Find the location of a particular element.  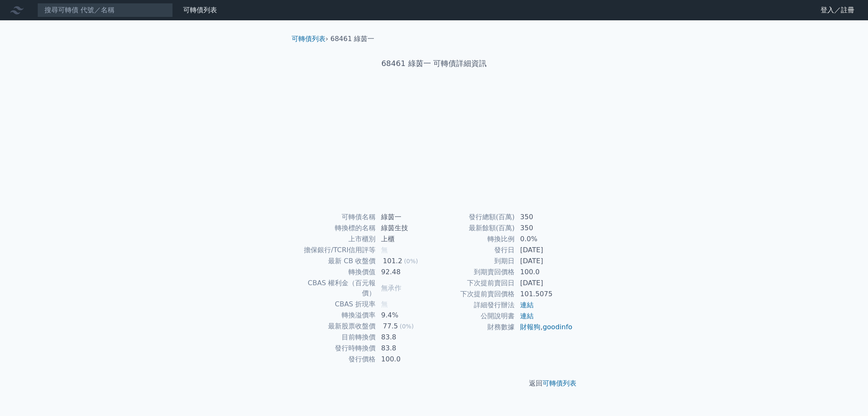

td: 可轉債名稱 is located at coordinates (335, 217).